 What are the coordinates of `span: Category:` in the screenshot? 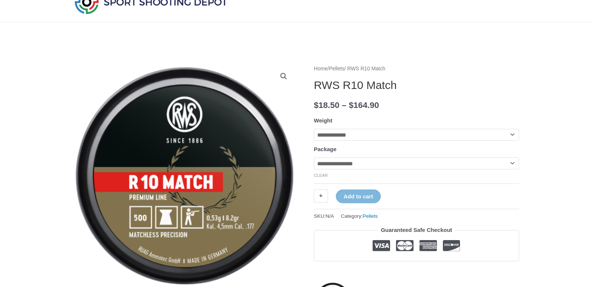 It's located at (359, 216).